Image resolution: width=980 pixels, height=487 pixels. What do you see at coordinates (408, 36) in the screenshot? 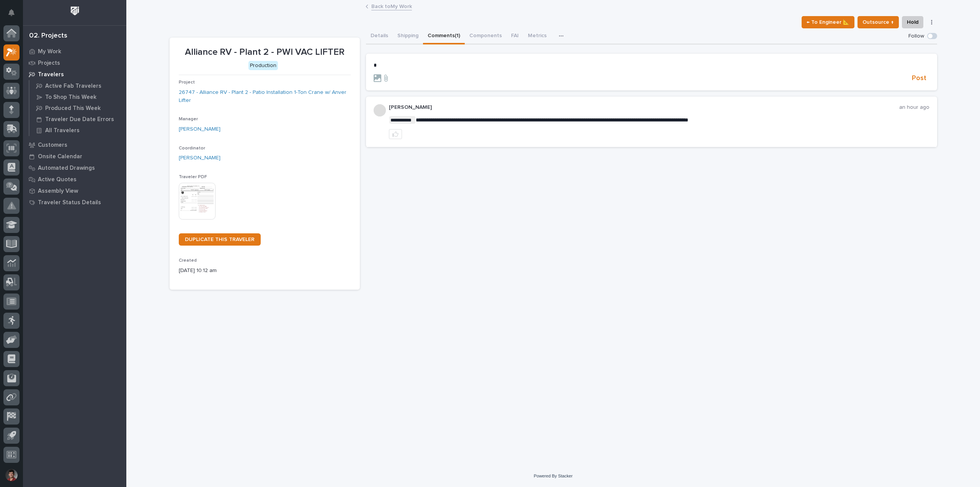
I see `button: Shipping` at bounding box center [408, 36].